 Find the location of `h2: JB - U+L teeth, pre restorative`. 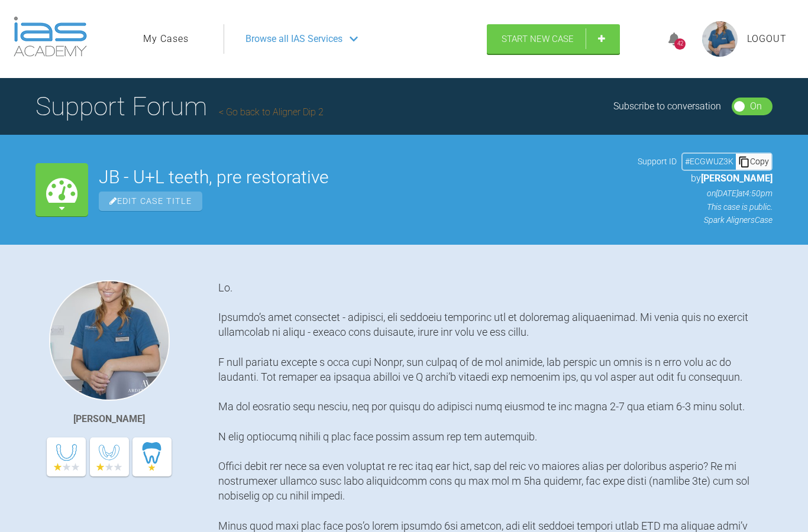

h2: JB - U+L teeth, pre restorative is located at coordinates (363, 178).